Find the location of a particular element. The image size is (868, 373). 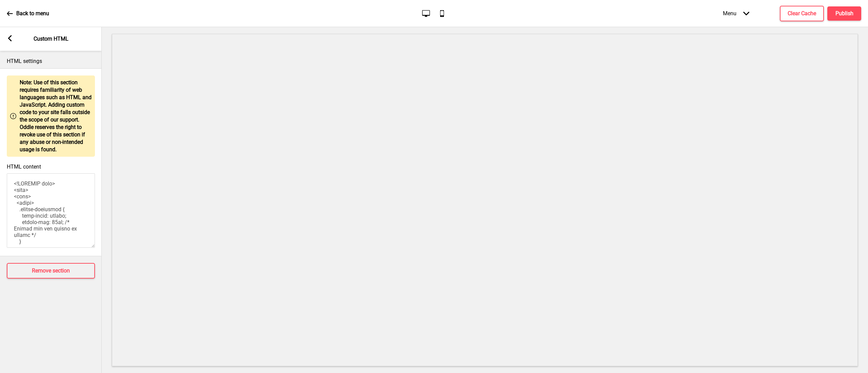

p: Note: Use of this section requires familiarity of web languages such as HTML and JavaScript. Addi... is located at coordinates (56, 116).